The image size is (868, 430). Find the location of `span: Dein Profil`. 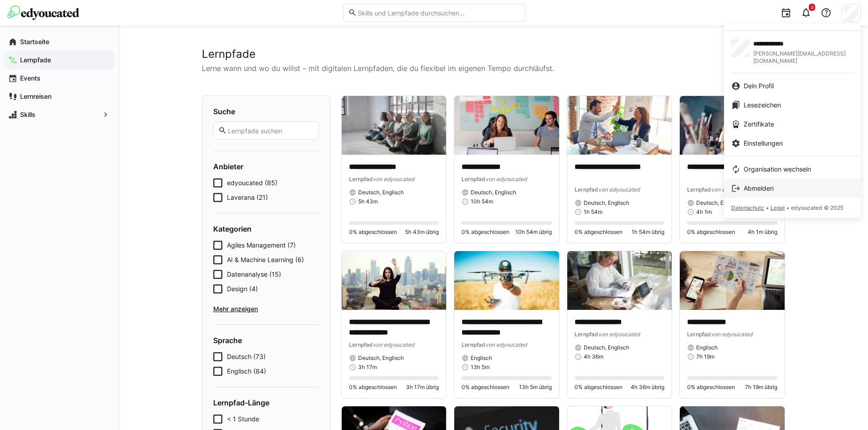

span: Dein Profil is located at coordinates (758, 86).